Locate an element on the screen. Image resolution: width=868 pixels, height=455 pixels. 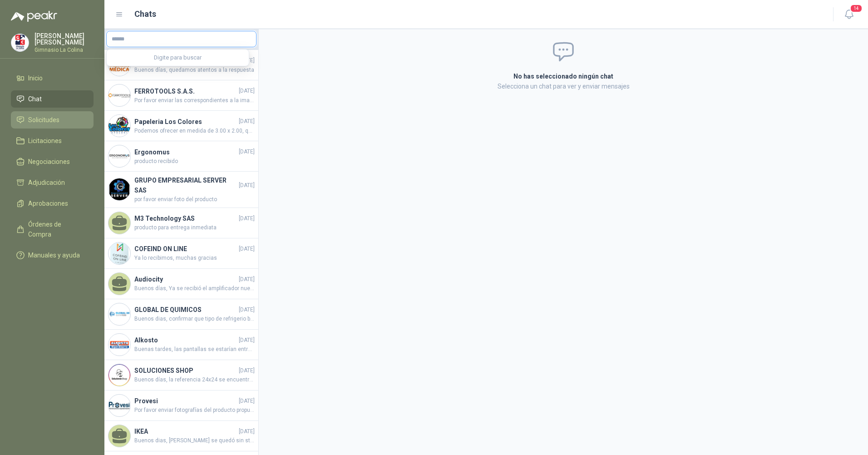
span: Ya lo recibimos, muchas gracias is located at coordinates (195, 258).